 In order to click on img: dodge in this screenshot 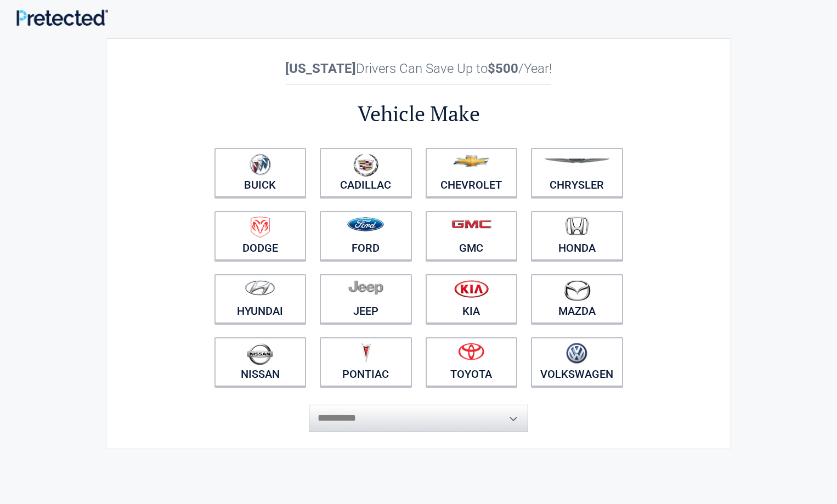, I will do `click(260, 227)`.